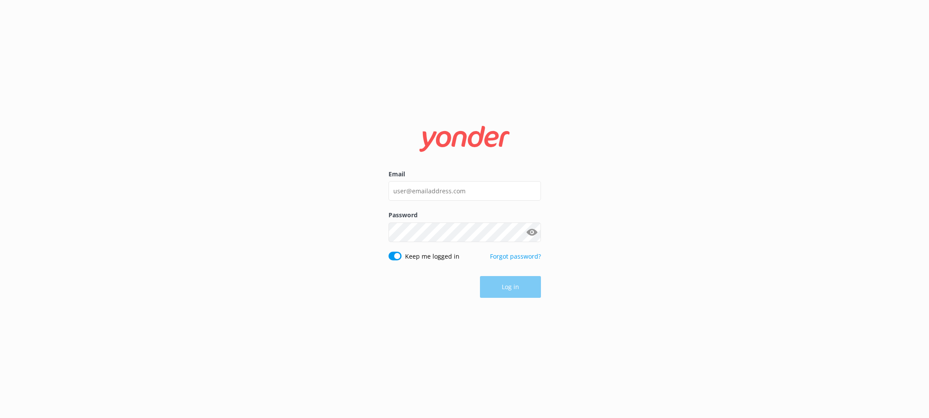 This screenshot has width=929, height=418. Describe the element at coordinates (432, 256) in the screenshot. I see `label: Keep me logged in` at that location.